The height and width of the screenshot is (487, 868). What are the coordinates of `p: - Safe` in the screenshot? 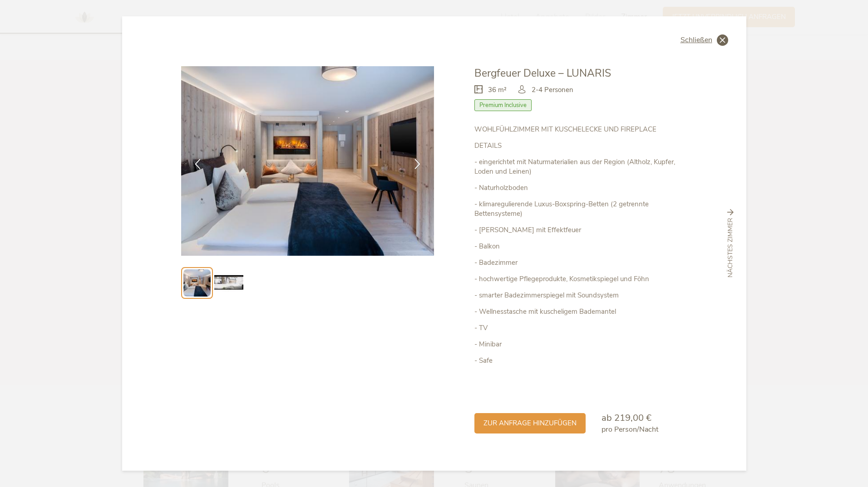 It's located at (581, 361).